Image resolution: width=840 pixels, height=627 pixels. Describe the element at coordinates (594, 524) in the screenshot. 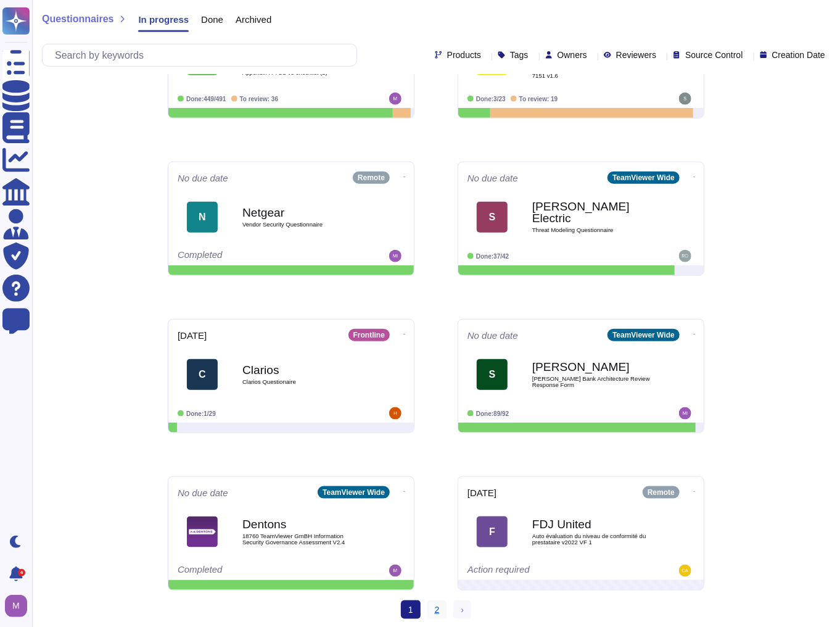

I see `b: FDJ United` at that location.